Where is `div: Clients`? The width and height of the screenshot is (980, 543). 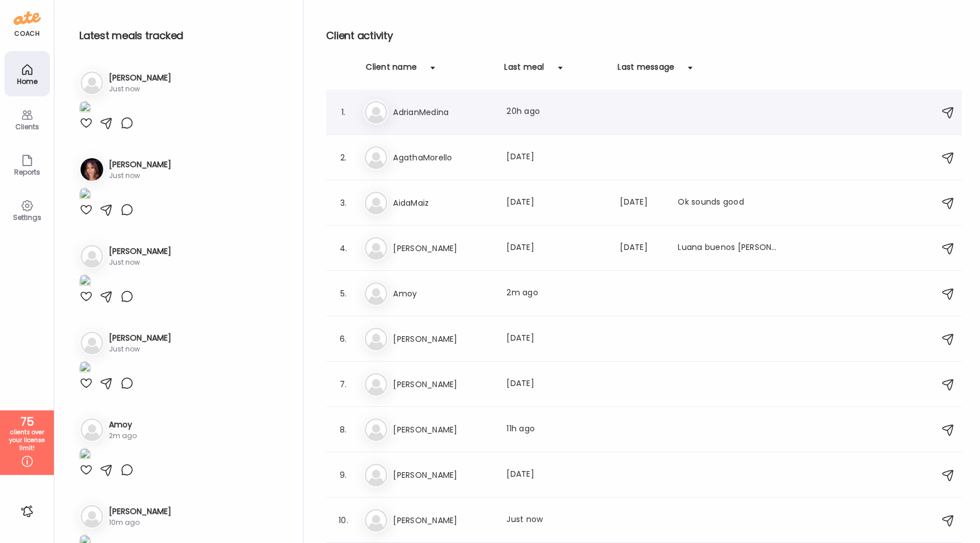
div: Clients is located at coordinates (27, 126).